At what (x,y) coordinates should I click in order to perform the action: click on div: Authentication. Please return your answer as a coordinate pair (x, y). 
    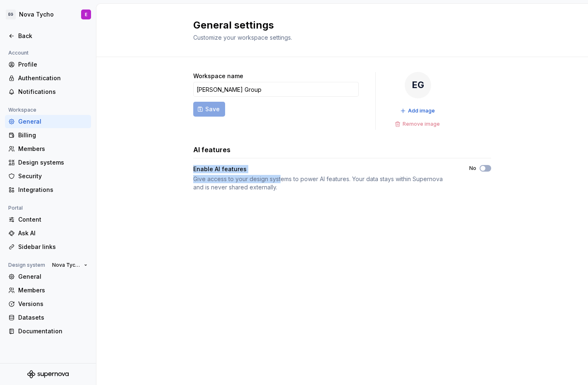
    Looking at the image, I should click on (53, 78).